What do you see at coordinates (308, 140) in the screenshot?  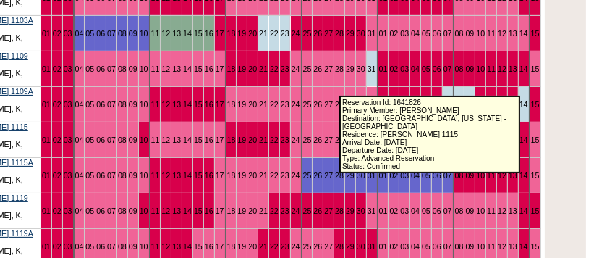 I see `a: 25` at bounding box center [308, 140].